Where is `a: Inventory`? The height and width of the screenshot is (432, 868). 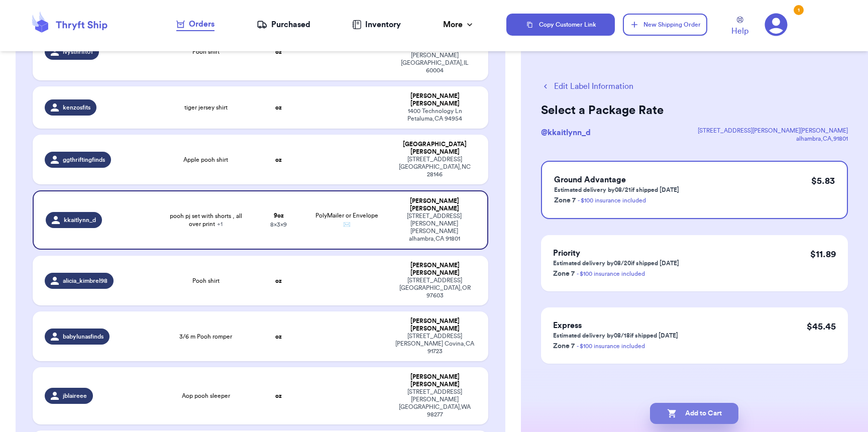 a: Inventory is located at coordinates (376, 24).